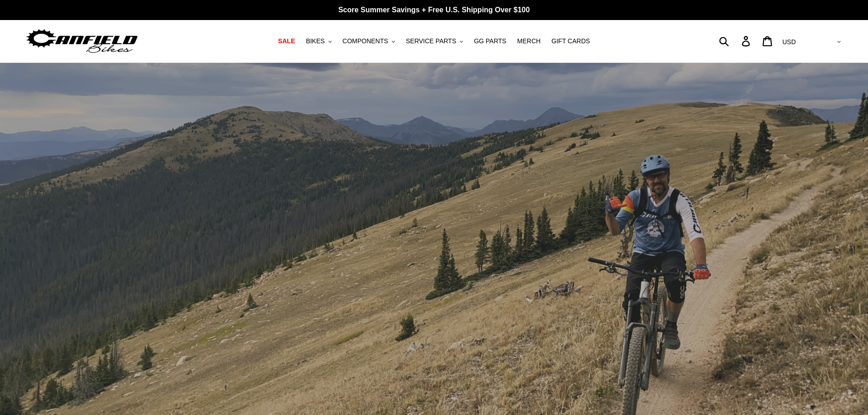 The height and width of the screenshot is (415, 868). Describe the element at coordinates (570, 41) in the screenshot. I see `span: GIFT CARDS` at that location.